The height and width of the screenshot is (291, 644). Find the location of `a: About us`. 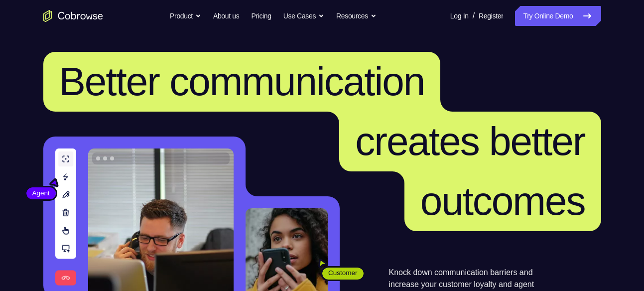

a: About us is located at coordinates (226, 16).